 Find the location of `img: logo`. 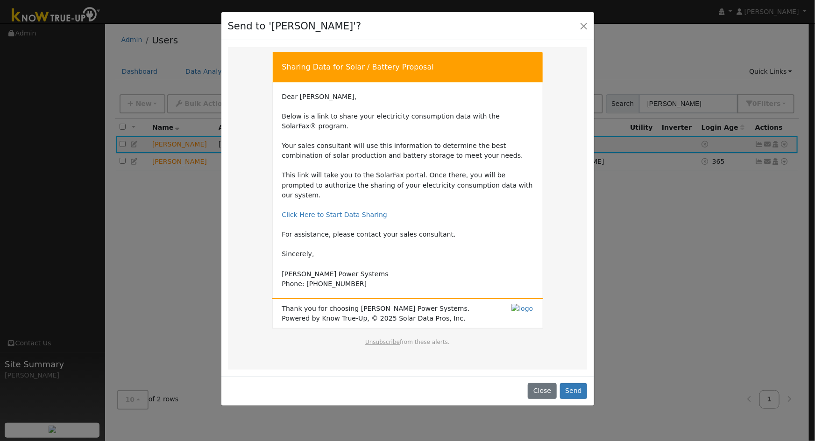

img: logo is located at coordinates (522, 309).